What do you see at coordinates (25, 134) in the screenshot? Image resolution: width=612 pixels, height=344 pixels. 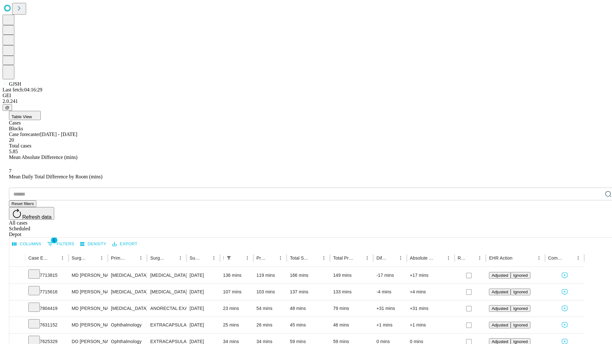 I see `span: Case forecaster` at bounding box center [25, 134].